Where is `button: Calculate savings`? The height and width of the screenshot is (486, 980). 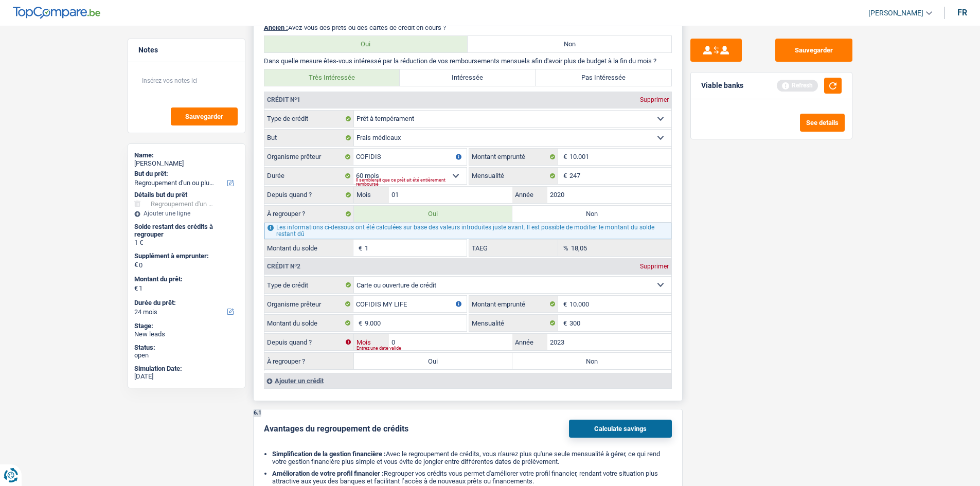
button: Calculate savings is located at coordinates (620, 428).